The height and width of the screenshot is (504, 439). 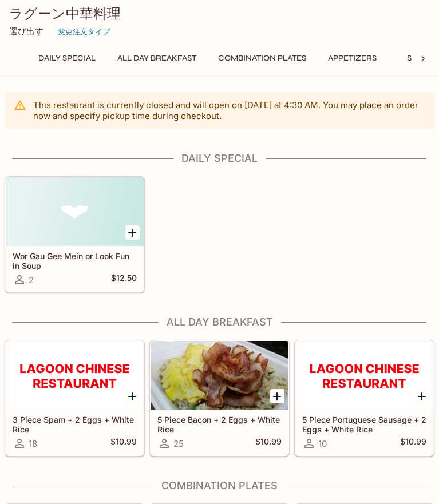 I want to click on h5: 3 Piece Spam + 2 Eggs + White Rice, so click(x=74, y=424).